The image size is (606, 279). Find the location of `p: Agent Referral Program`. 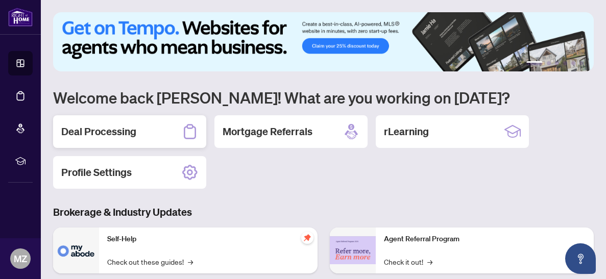

p: Agent Referral Program is located at coordinates (485, 239).